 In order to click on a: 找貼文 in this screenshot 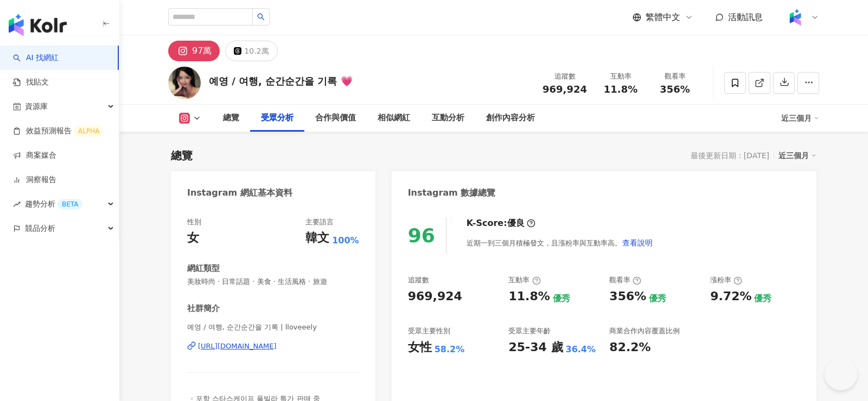, I will do `click(31, 82)`.